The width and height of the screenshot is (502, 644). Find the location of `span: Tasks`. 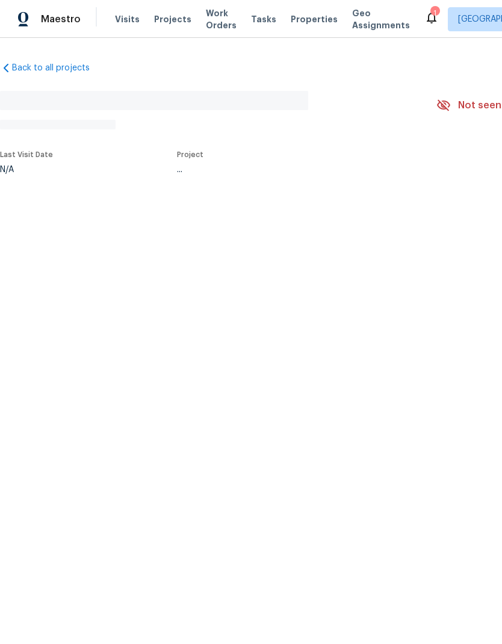

span: Tasks is located at coordinates (263, 19).